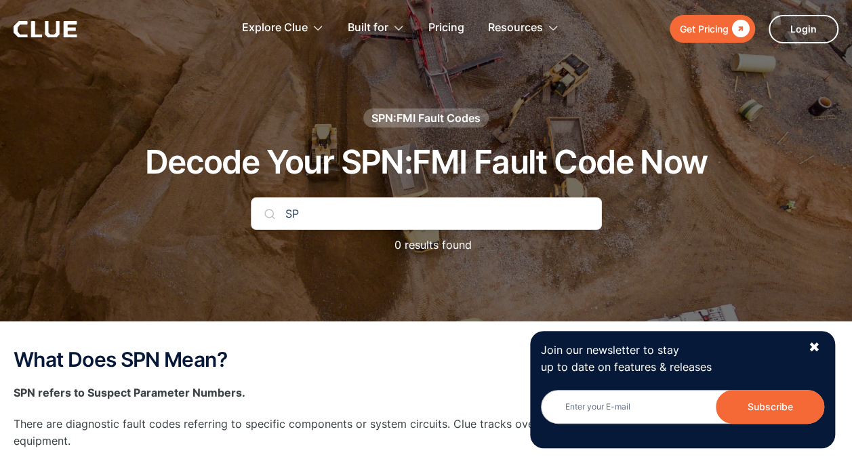  What do you see at coordinates (668, 359) in the screenshot?
I see `p: Join our newsletter to stay up to date on features & releases` at bounding box center [668, 359].